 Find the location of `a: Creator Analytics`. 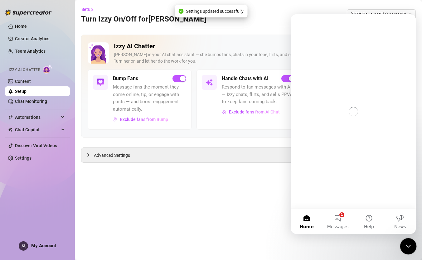

a: Creator Analytics is located at coordinates (40, 39).